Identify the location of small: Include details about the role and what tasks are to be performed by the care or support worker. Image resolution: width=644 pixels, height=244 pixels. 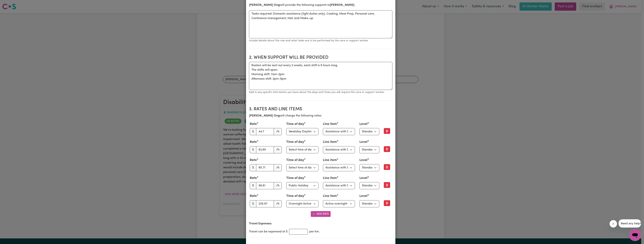
(309, 41).